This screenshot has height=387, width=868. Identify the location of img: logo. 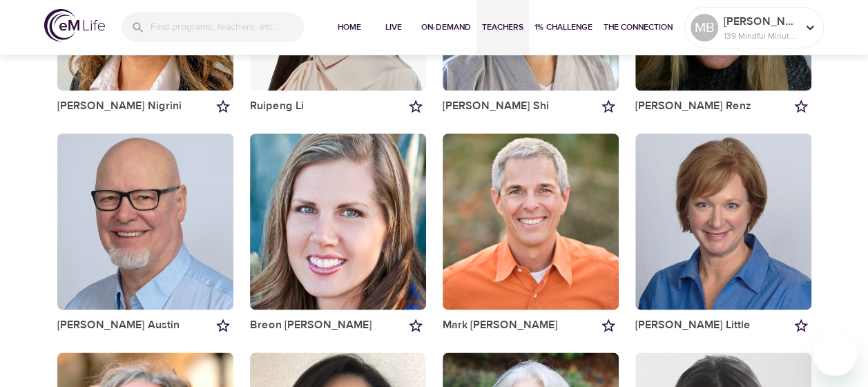
(74, 25).